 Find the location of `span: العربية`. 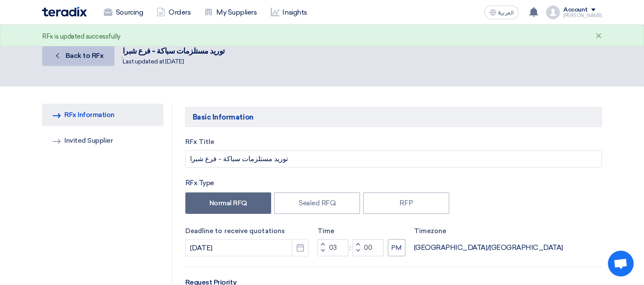

span: العربية is located at coordinates (506, 13).